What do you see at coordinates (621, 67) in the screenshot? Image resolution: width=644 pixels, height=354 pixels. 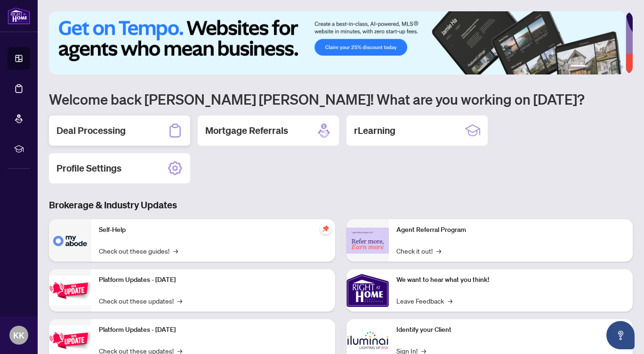 I see `button: 6` at bounding box center [621, 67].